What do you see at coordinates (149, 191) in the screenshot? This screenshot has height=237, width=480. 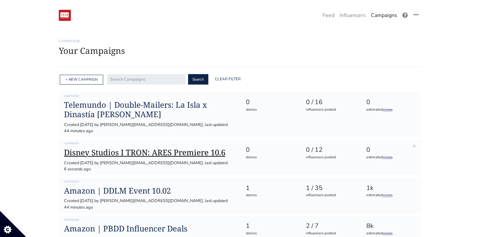 I see `a: Amazon | DDLM Event 10.02` at bounding box center [149, 191].